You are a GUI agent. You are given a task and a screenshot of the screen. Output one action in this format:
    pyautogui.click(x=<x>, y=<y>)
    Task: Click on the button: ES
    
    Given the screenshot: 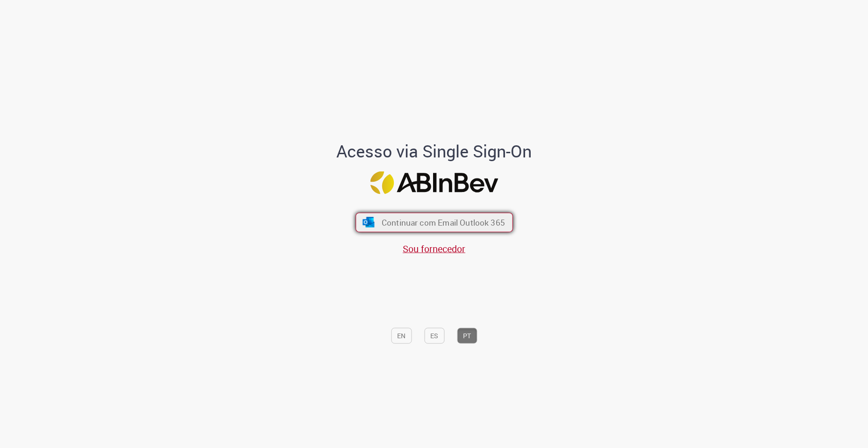 What is the action you would take?
    pyautogui.click(x=434, y=336)
    